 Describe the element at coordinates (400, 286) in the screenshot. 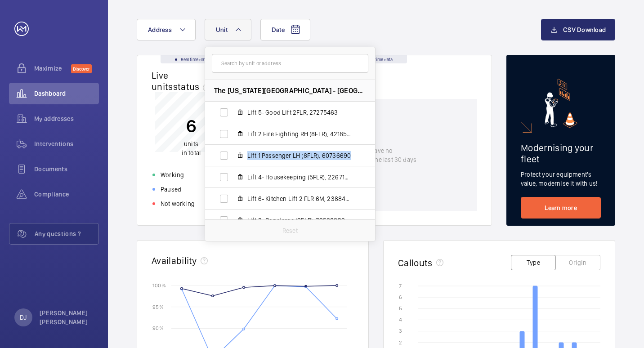

I see `text: 7` at that location.